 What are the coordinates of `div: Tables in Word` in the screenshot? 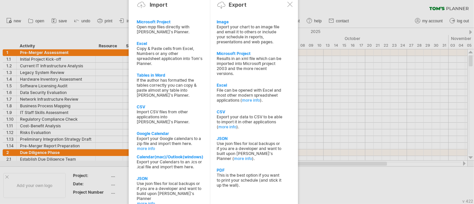 It's located at (170, 75).